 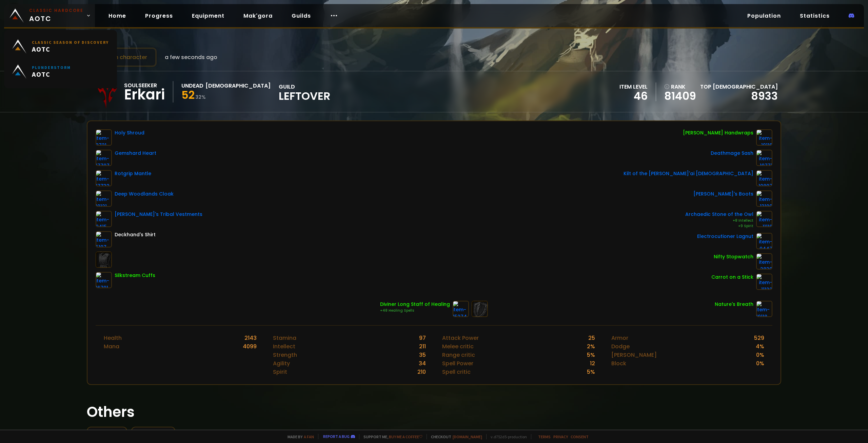 I want to click on div: 529, so click(x=759, y=337).